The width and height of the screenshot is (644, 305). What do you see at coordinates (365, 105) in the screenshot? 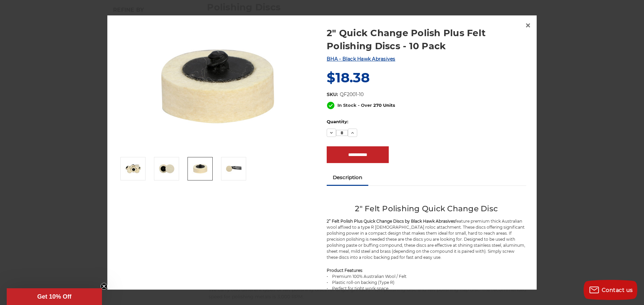
I see `span: - Over` at bounding box center [365, 105].